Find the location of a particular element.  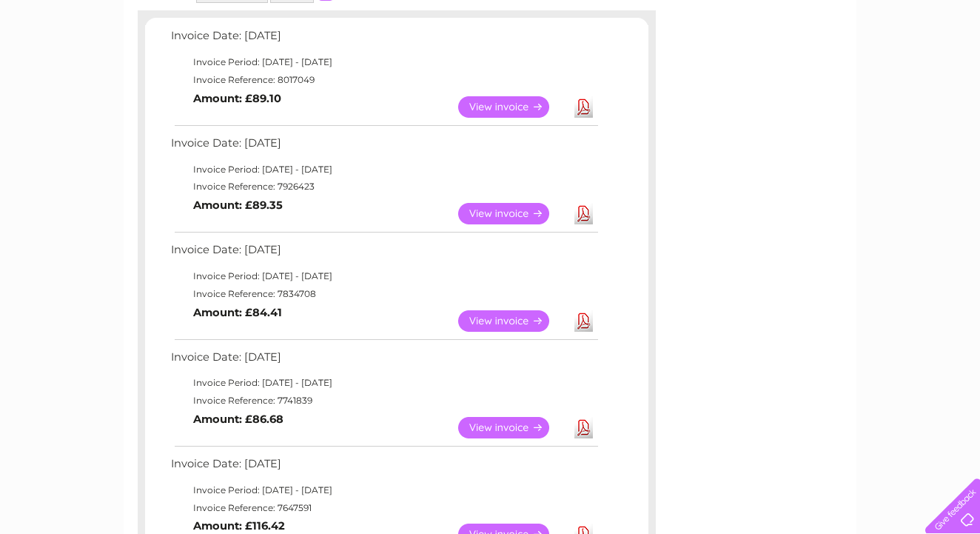

td: Invoice Reference: 8017049 is located at coordinates (383, 80).